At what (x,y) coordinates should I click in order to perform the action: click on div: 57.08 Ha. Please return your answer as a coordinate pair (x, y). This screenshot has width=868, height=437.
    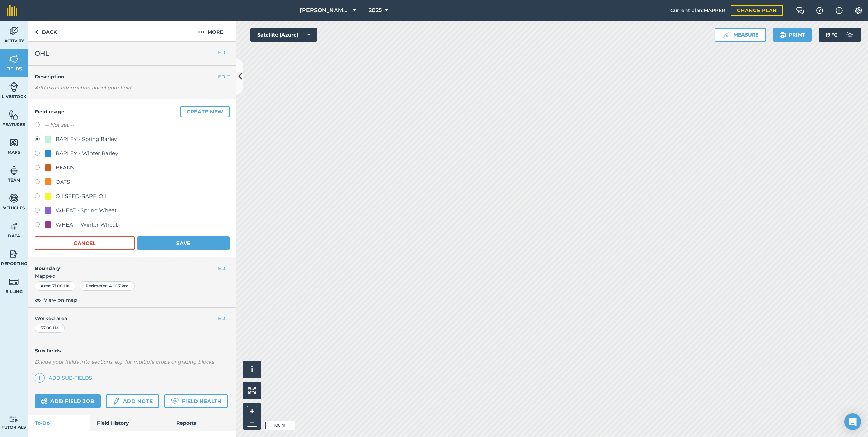
    Looking at the image, I should click on (50, 328).